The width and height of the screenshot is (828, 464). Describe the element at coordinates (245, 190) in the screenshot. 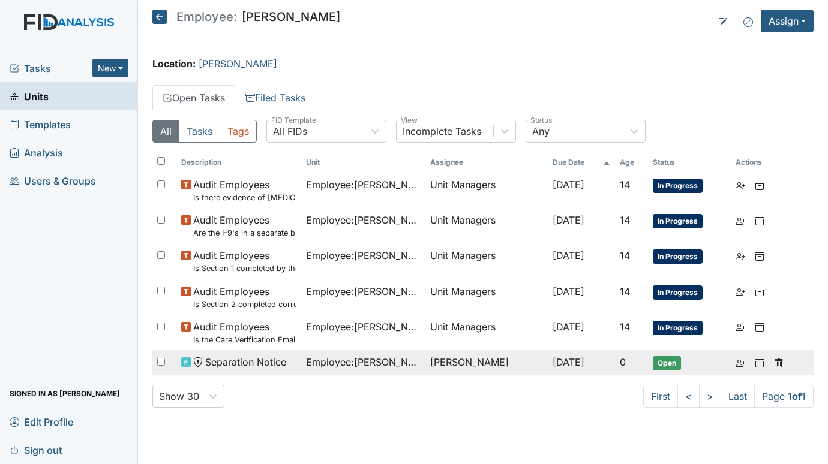

I see `span: Audit Employees Is there evidence of drug test (probationary within 90 days and post accident)?` at that location.